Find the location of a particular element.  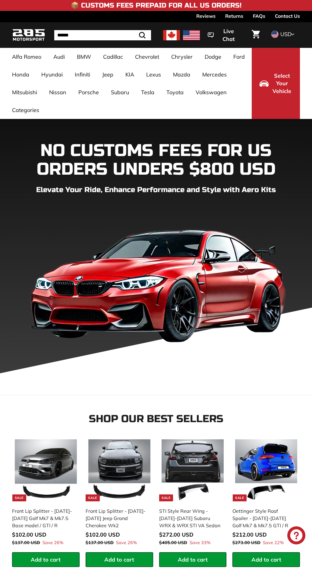

img: Logo_285_Motorsport_areodynamics_components is located at coordinates (29, 35).